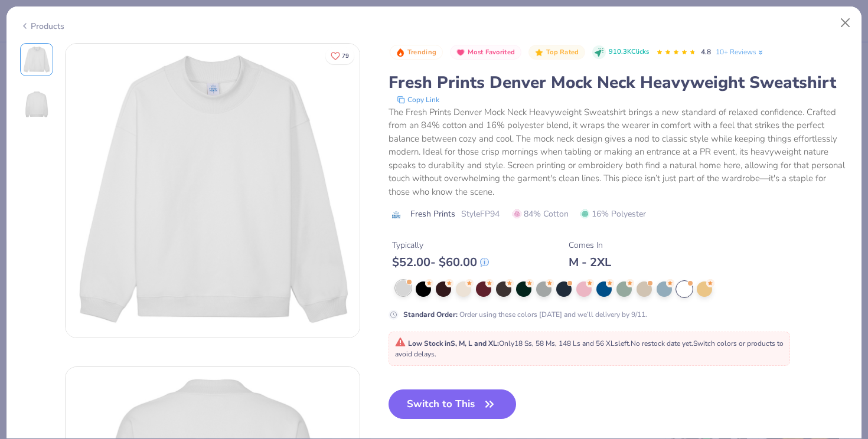  I want to click on div: M - 2XL, so click(589, 262).